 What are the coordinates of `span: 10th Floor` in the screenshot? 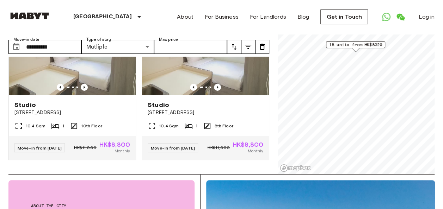 It's located at (92, 126).